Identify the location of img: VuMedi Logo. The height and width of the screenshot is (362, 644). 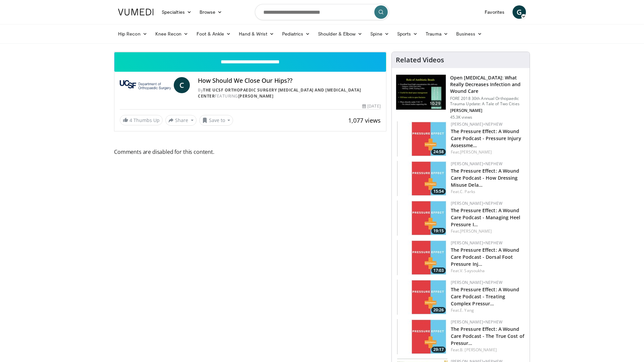
(136, 12).